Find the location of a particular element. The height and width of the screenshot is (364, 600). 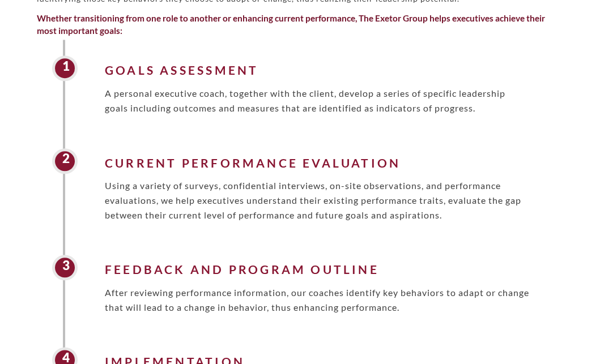

h3: Feedback and Program Outline is located at coordinates (316, 269).